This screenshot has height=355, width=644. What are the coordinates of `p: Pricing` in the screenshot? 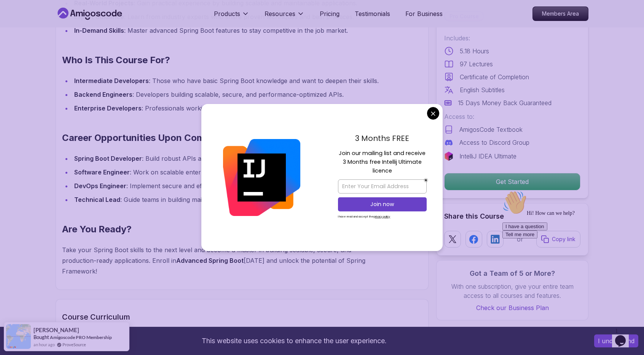 It's located at (330, 14).